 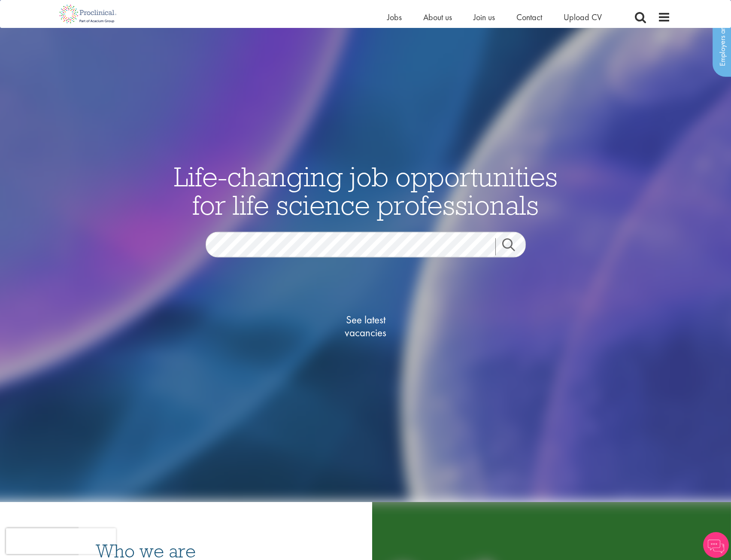 I want to click on a: Contact, so click(x=529, y=17).